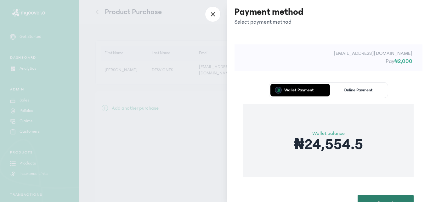  I want to click on p: Pay, so click(328, 61).